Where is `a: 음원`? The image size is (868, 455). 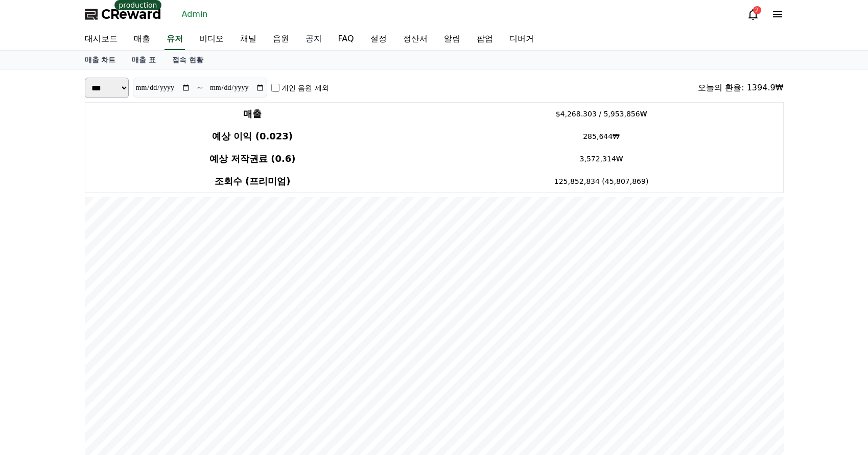
a: 음원 is located at coordinates (281, 40).